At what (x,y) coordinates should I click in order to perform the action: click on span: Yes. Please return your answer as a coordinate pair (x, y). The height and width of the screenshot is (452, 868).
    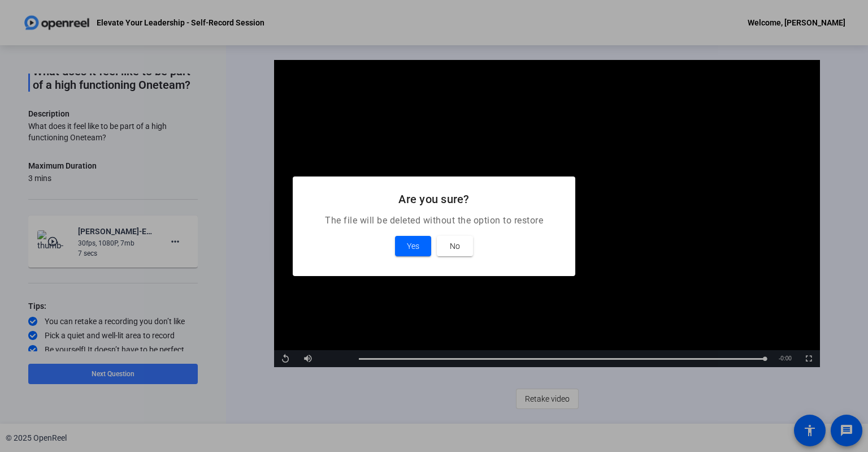
    Looking at the image, I should click on (413, 246).